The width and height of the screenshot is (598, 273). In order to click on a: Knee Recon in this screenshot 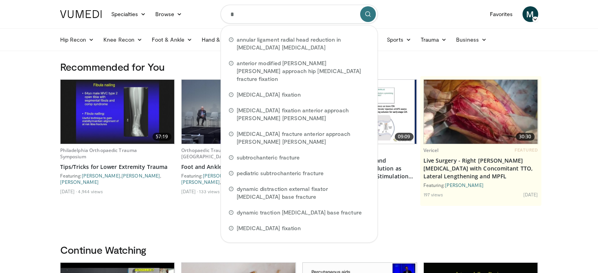, I will do `click(123, 40)`.